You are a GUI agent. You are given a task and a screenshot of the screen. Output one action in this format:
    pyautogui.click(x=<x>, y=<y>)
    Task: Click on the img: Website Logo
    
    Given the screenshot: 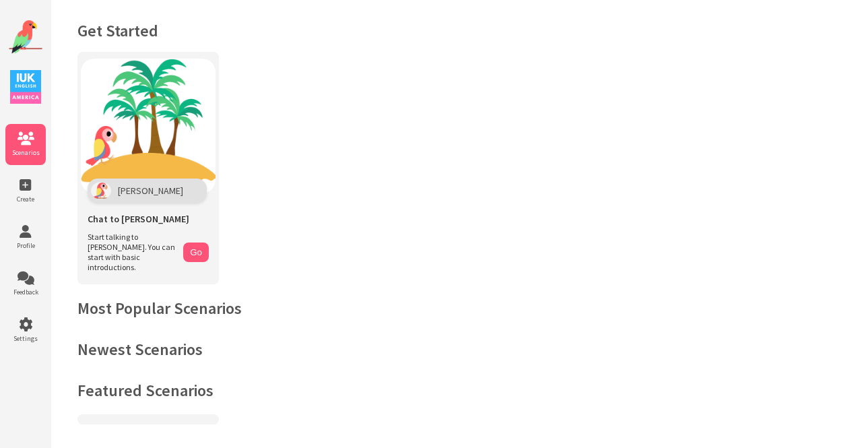 What is the action you would take?
    pyautogui.click(x=26, y=37)
    